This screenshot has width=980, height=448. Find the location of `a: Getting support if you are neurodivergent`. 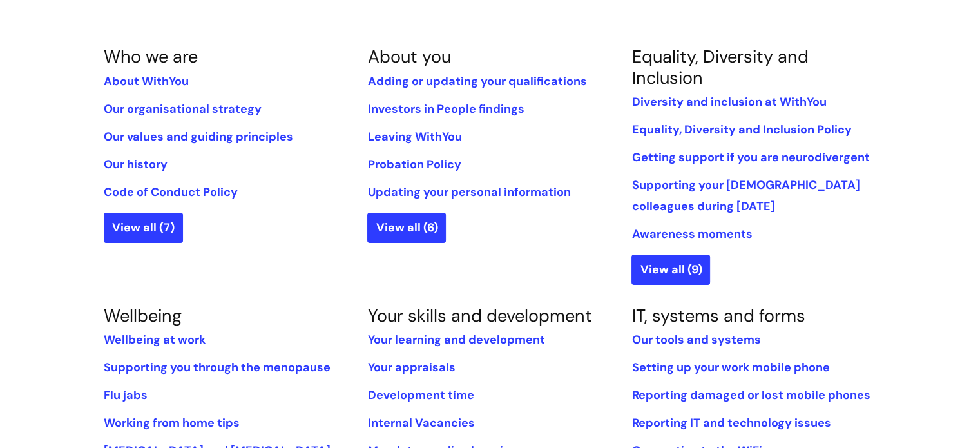

a: Getting support if you are neurodivergent is located at coordinates (750, 157).